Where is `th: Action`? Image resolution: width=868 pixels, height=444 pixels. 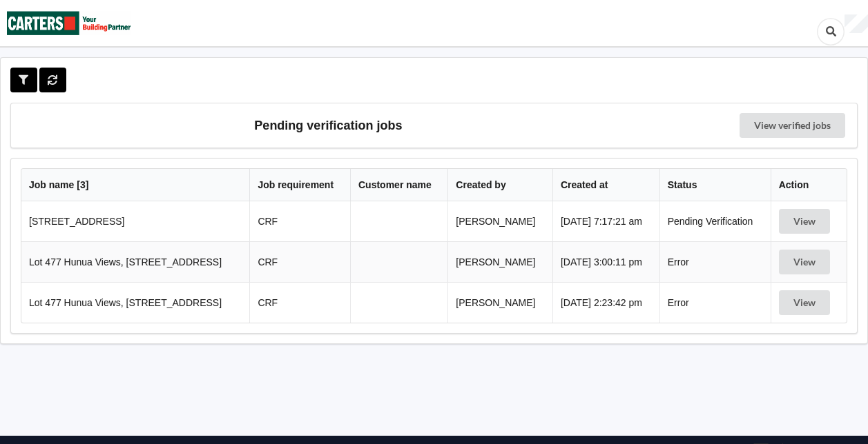
th: Action is located at coordinates (808, 185).